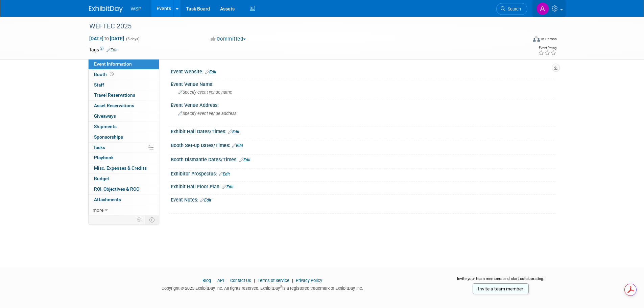  I want to click on div: Exhibit Hall Floor Plan:, so click(363, 186).